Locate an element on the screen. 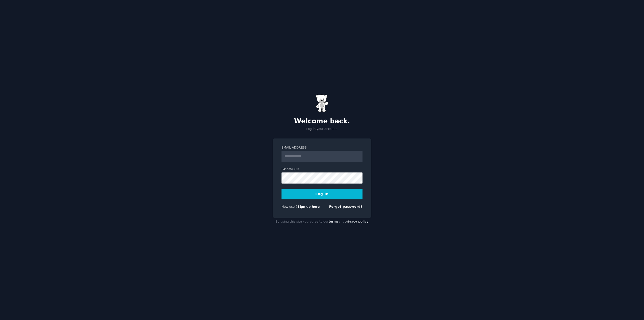  span: New user? is located at coordinates (290, 207).